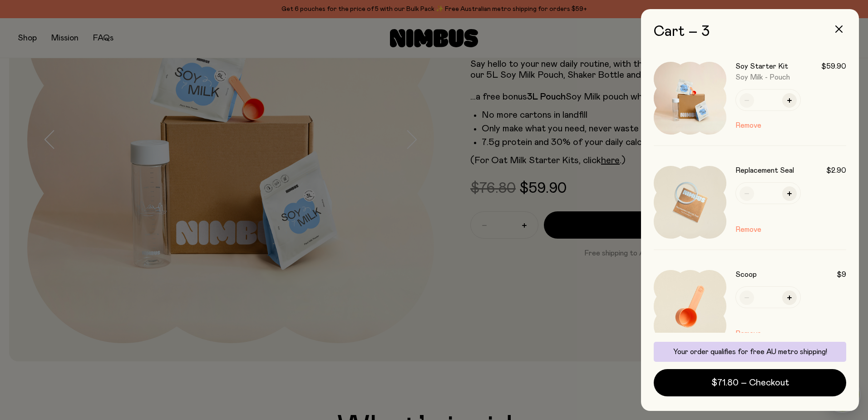 The image size is (868, 420). What do you see at coordinates (751, 383) in the screenshot?
I see `button: $71.80 – Checkout` at bounding box center [751, 383].